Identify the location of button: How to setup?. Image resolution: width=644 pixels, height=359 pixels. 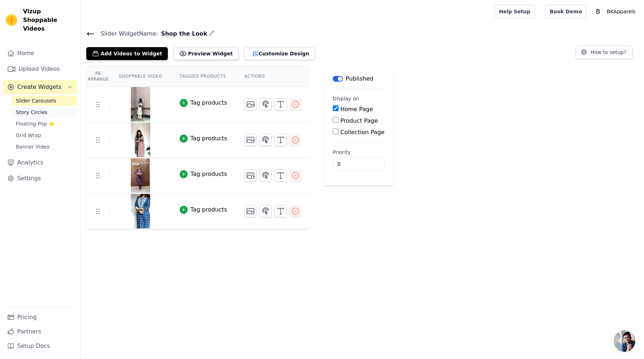
(604, 52).